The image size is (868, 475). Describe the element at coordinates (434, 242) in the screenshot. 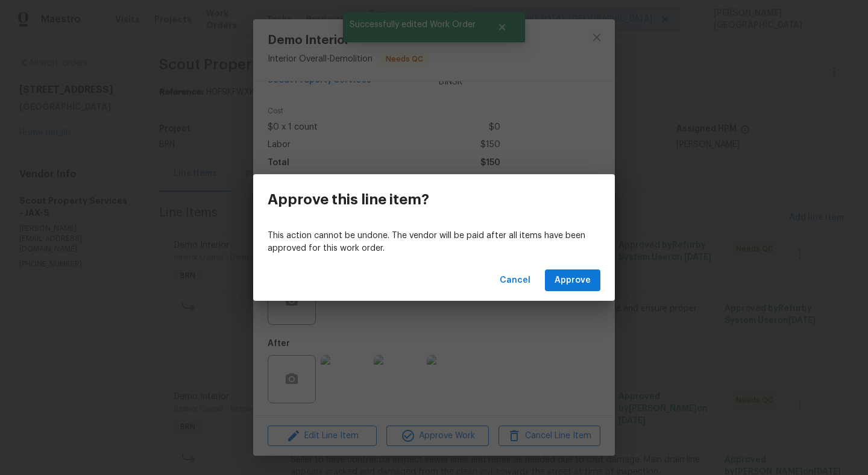

I see `p: This action cannot be undone. The vendor will be paid after all items have been approved for this...` at that location.